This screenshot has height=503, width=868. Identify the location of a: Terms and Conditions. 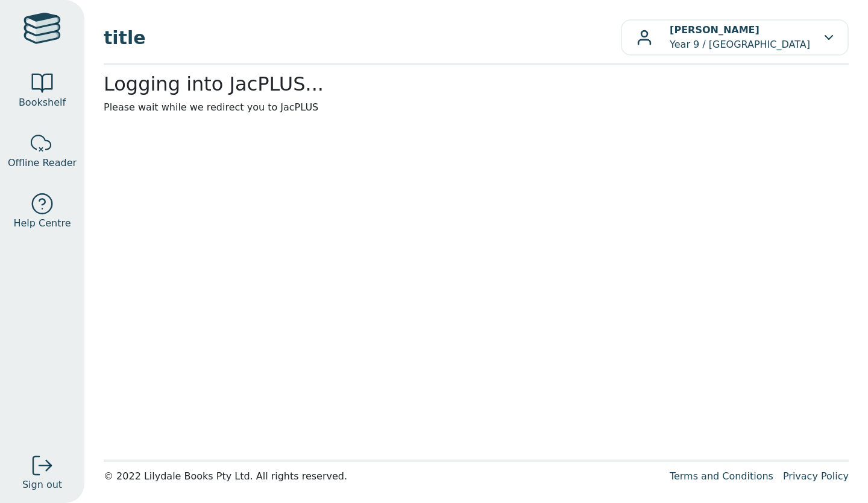
(722, 476).